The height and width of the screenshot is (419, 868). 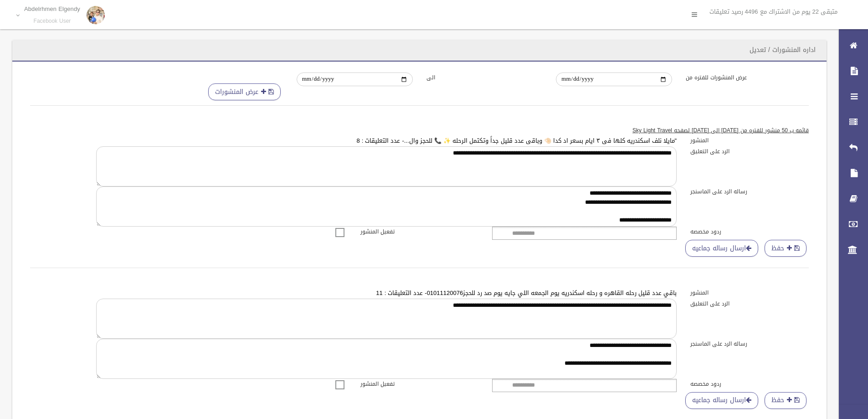 What do you see at coordinates (516, 140) in the screenshot?
I see `a: "مايلا نلف اسكندريه كلها فى ٣ ايام بسعر اد كدا 🤏🏻 وباقى عدد قليل جداً وتكتمل الرحله ✨ 📞 للحجز وال...` at bounding box center [516, 140].